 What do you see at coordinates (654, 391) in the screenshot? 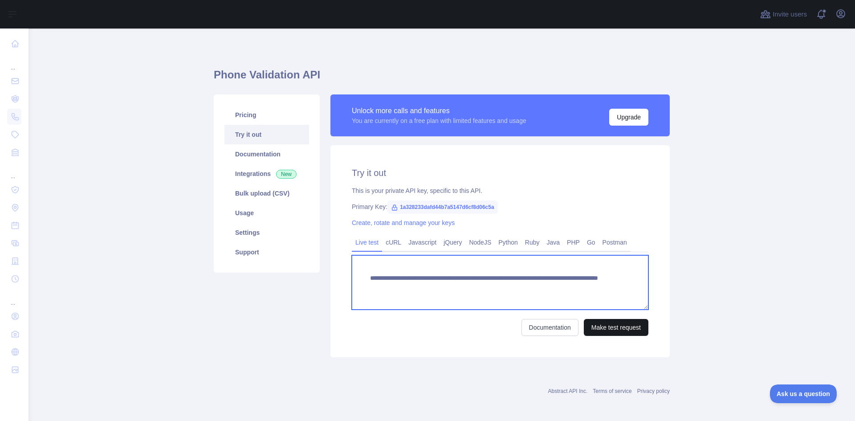
I see `a: Privacy policy` at bounding box center [654, 391].